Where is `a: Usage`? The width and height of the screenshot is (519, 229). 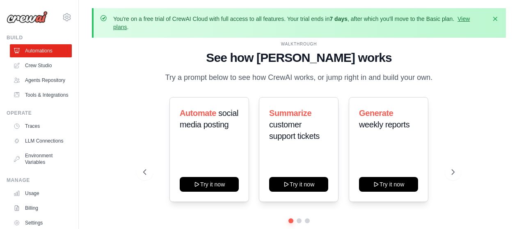 a: Usage is located at coordinates (41, 194).